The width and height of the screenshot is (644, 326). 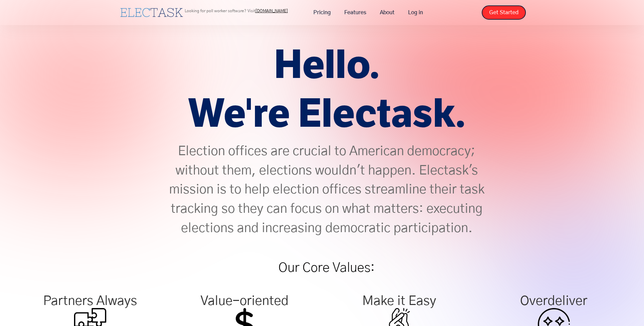 What do you see at coordinates (355, 13) in the screenshot?
I see `a: Features` at bounding box center [355, 13].